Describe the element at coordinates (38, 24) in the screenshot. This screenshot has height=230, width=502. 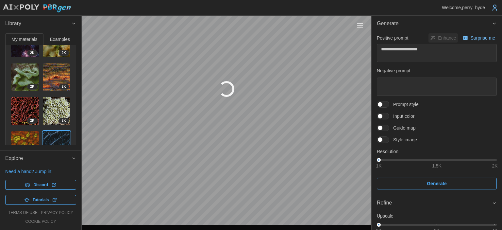
I see `span: Library` at that location.